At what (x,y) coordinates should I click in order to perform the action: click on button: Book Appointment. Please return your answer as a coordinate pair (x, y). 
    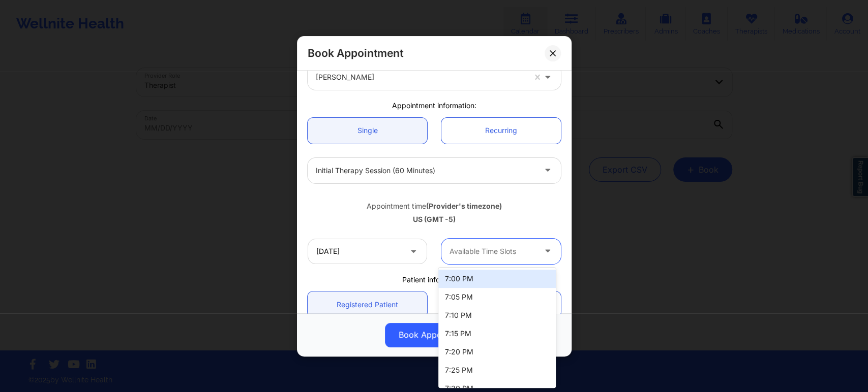
    Looking at the image, I should click on (434, 335).